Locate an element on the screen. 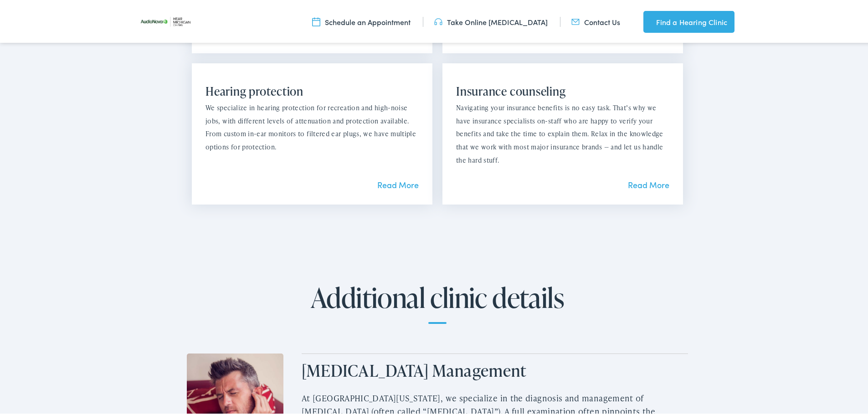 Image resolution: width=868 pixels, height=415 pixels. a: Schedule an Appointment is located at coordinates (361, 20).